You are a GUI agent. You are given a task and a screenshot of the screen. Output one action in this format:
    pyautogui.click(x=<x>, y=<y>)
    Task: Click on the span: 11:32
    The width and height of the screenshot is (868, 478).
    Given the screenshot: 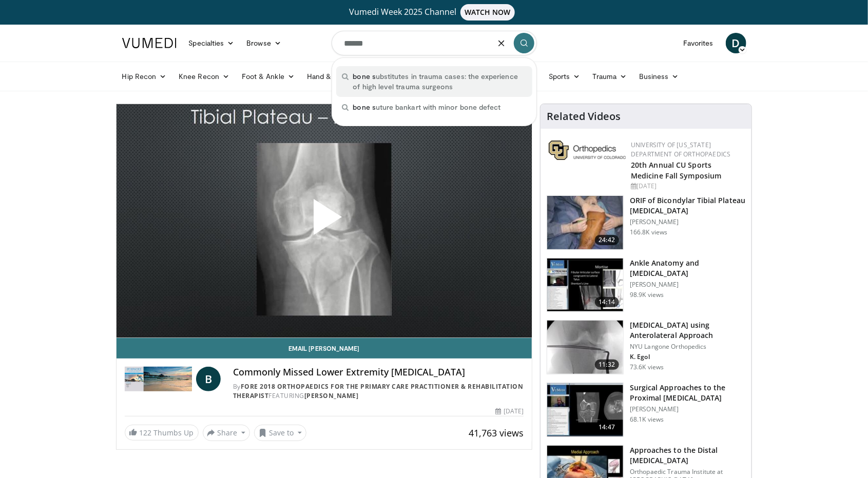 What is the action you would take?
    pyautogui.click(x=608, y=365)
    